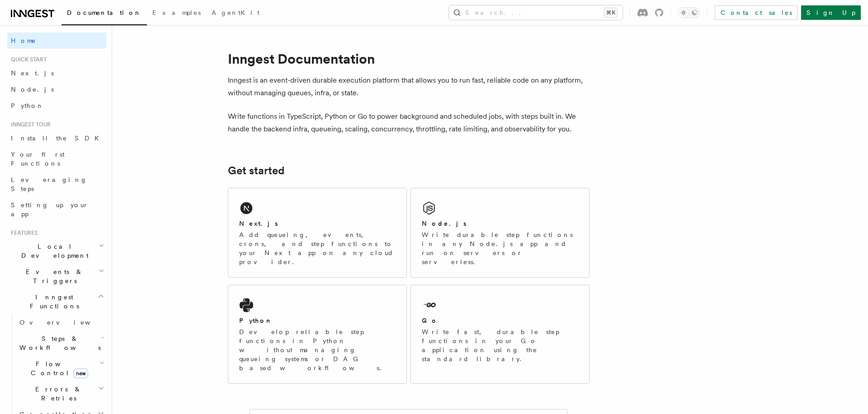  I want to click on p: Develop reliable step functions in Python without managing queueing systems or DAG based workflows., so click(317, 350).